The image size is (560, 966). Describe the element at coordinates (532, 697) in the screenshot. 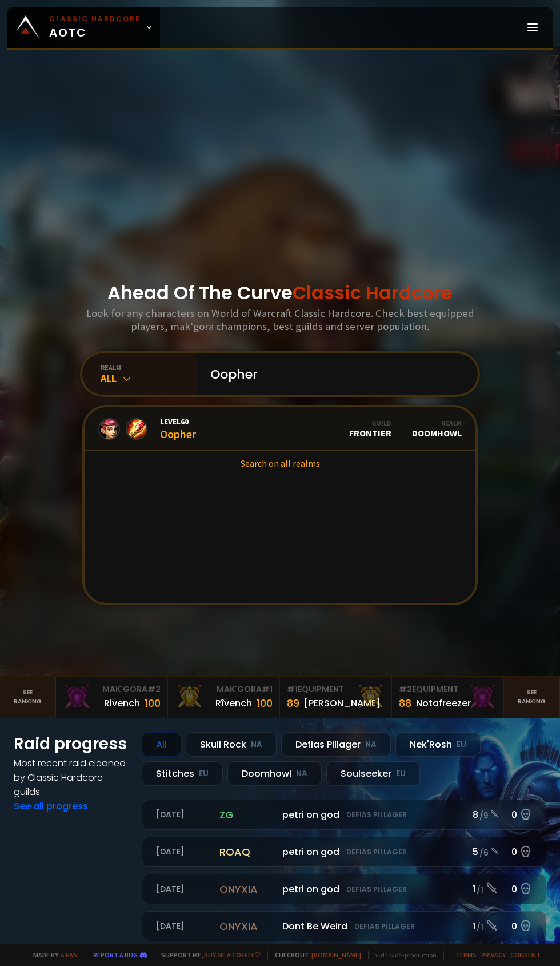

I see `a: Seeranking` at that location.